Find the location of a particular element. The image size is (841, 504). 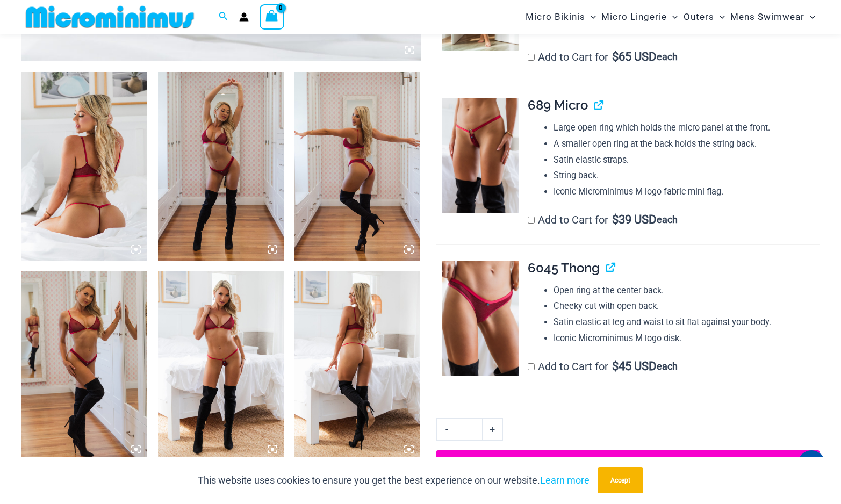

a: Account icon link is located at coordinates (244, 17).